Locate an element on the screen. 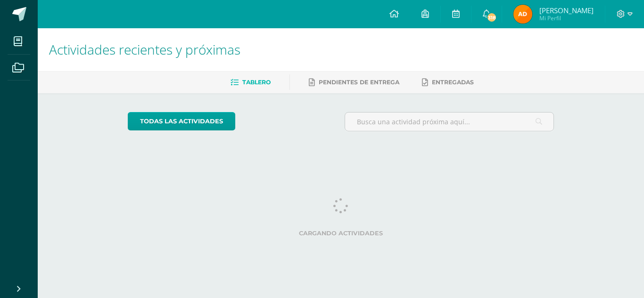 The height and width of the screenshot is (298, 644). span: Tablero is located at coordinates (256, 82).